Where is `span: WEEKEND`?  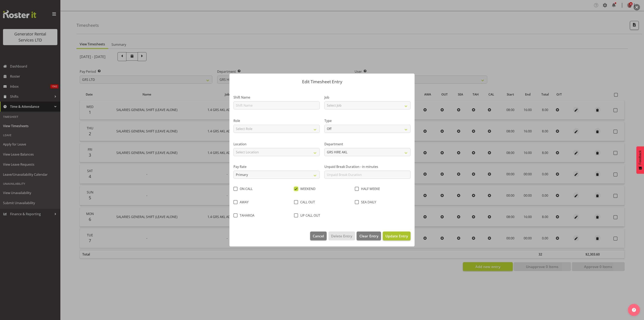
span: WEEKEND is located at coordinates (306, 189).